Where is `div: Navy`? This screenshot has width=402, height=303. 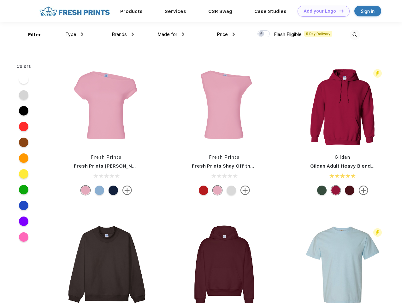 div: Navy is located at coordinates (113, 190).